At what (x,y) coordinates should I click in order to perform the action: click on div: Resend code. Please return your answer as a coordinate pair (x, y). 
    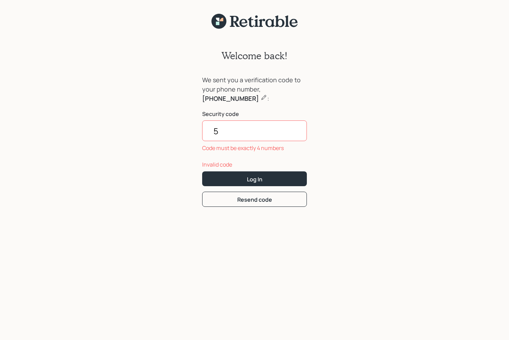
    Looking at the image, I should click on (255, 200).